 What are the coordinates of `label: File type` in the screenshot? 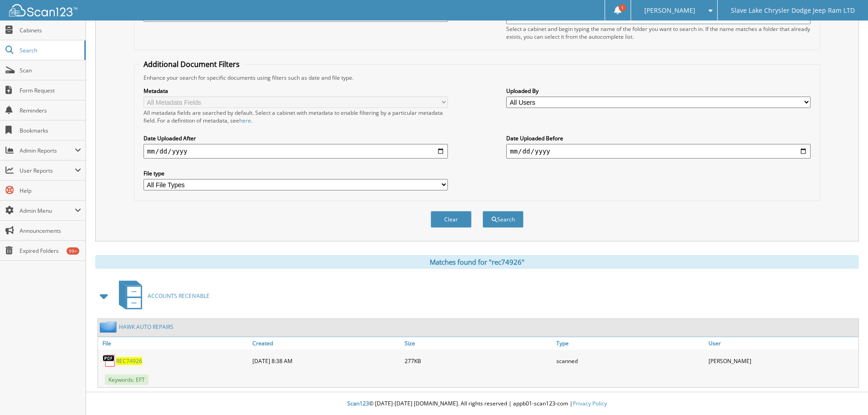 It's located at (296, 173).